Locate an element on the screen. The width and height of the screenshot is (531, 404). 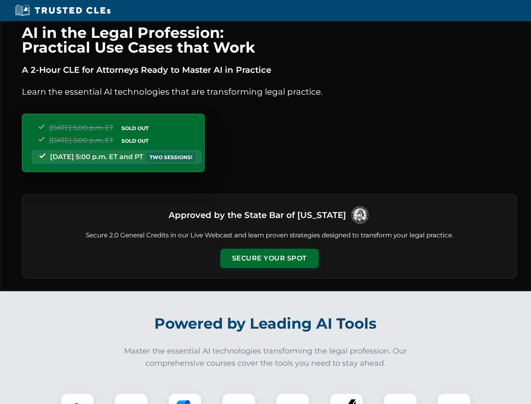
img: Logo is located at coordinates (360, 215).